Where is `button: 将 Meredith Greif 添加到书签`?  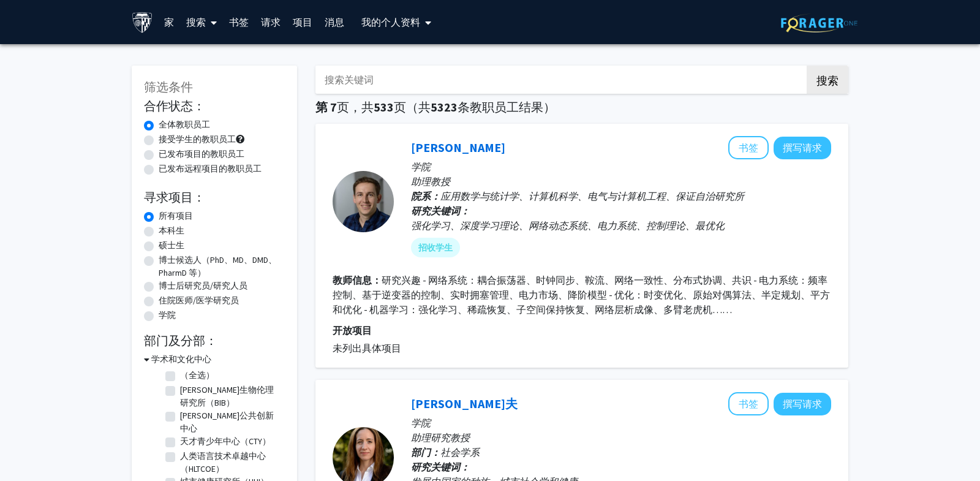
button: 将 Meredith Greif 添加到书签 is located at coordinates (748, 404).